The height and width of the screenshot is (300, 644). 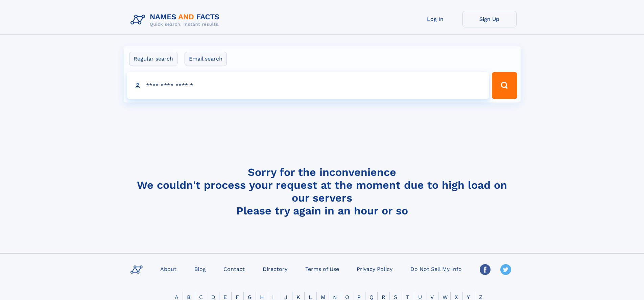 I want to click on label: Regular search, so click(x=153, y=59).